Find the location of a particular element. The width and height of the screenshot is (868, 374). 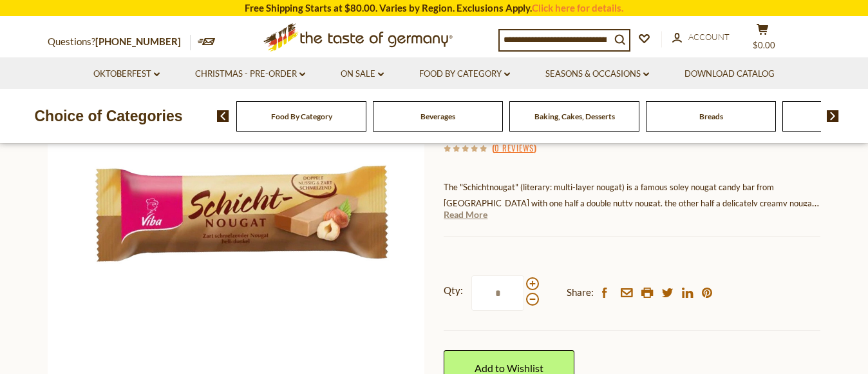

span: Share: is located at coordinates (580, 292).